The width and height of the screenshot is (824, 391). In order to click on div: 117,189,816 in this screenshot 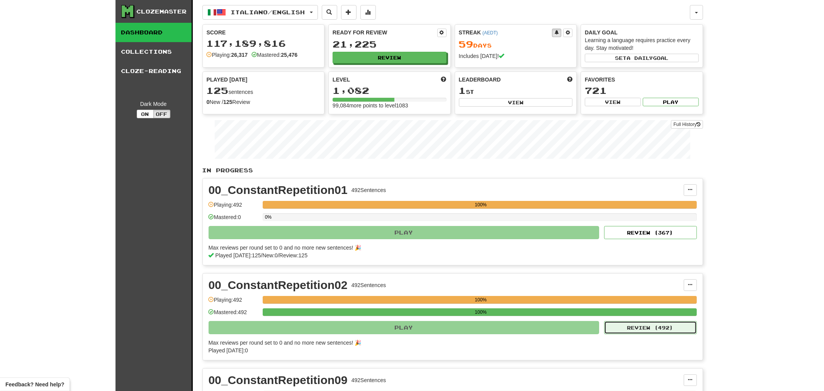, I will do `click(264, 43)`.